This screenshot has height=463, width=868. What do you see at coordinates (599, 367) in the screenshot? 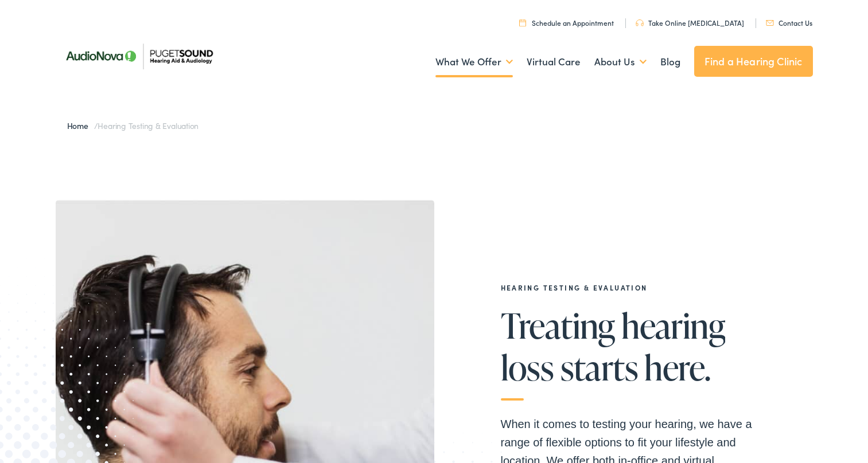
I see `span: starts` at bounding box center [599, 367].